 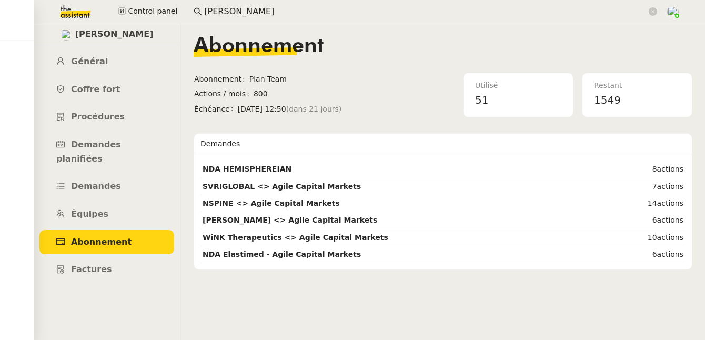 I want to click on span: Control panel, so click(x=153, y=11).